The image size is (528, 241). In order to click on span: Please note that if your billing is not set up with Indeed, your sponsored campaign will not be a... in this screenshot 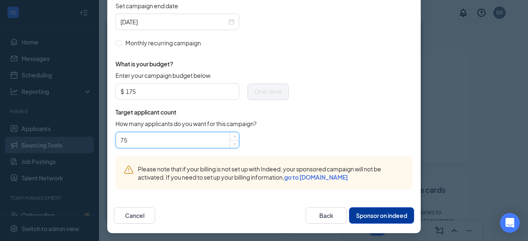, I will do `click(271, 173)`.